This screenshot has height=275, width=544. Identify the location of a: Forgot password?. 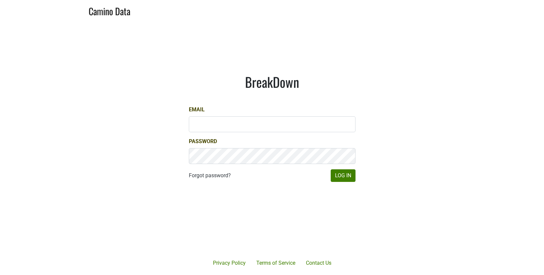
(210, 175).